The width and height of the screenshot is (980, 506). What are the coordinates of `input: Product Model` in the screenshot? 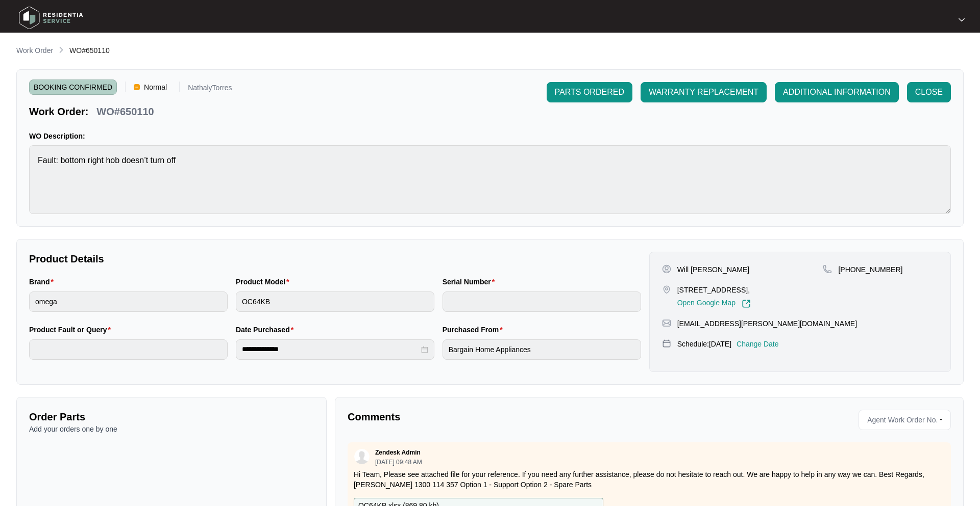 It's located at (335, 302).